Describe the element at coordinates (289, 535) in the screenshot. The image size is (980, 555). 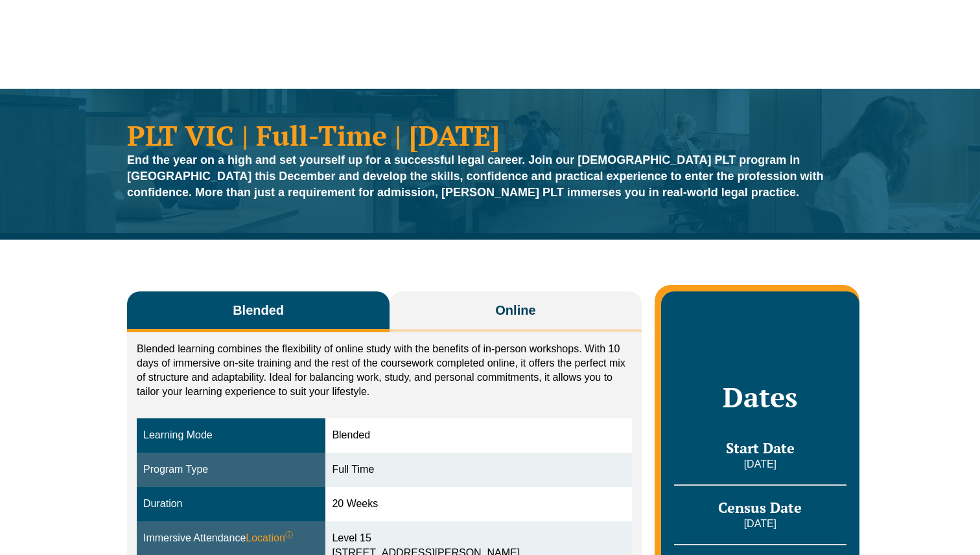
I see `sup: ⓘ` at that location.